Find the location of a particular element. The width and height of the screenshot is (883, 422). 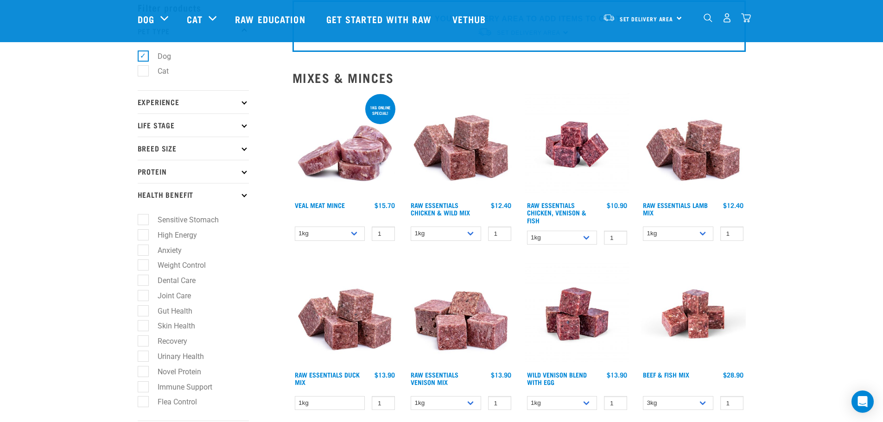

a: Beef & Fish Mix is located at coordinates (666, 375).